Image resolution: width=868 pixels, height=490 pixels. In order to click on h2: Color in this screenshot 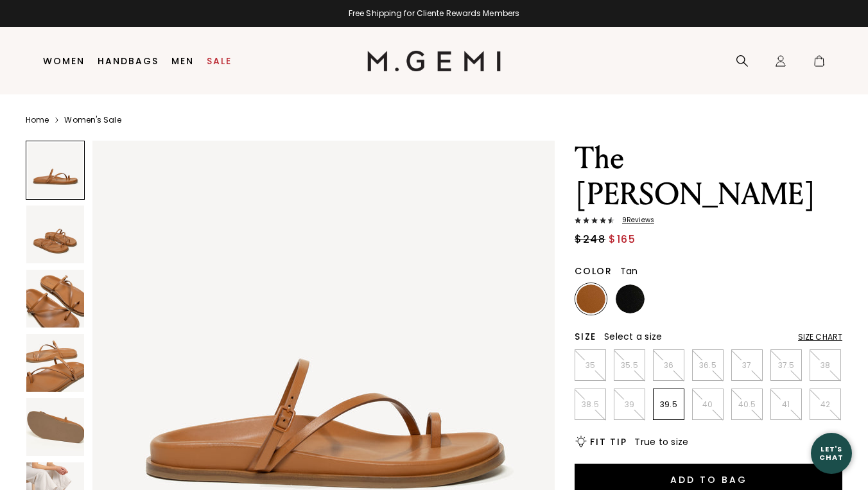, I will do `click(593, 271)`.